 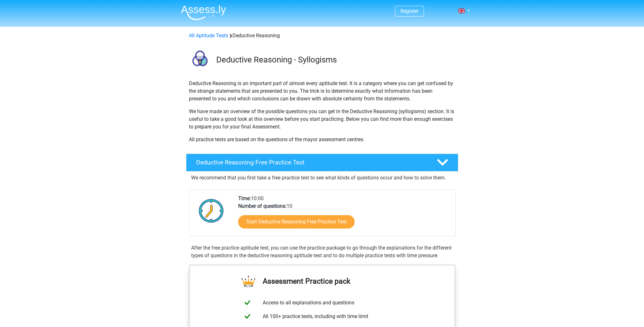 What do you see at coordinates (322, 177) in the screenshot?
I see `p: We recommend that you first take a free practice test to see what kinds of questions occur and ho...` at bounding box center [322, 177].